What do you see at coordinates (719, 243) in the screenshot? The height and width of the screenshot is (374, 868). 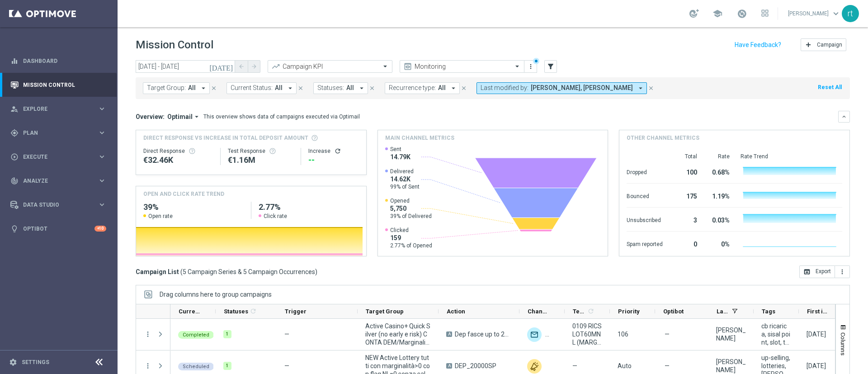 I see `div: 0%` at bounding box center [719, 243].